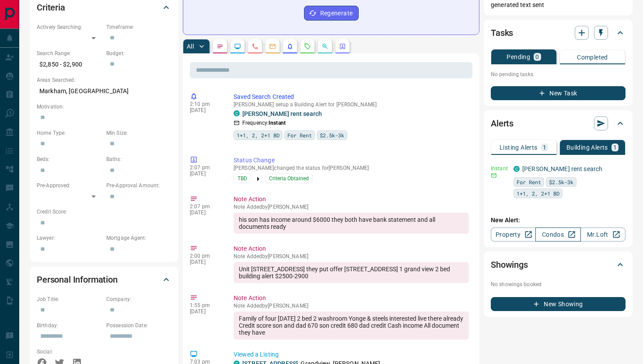 The height and width of the screenshot is (364, 643). I want to click on p: Saved Search Created, so click(352, 96).